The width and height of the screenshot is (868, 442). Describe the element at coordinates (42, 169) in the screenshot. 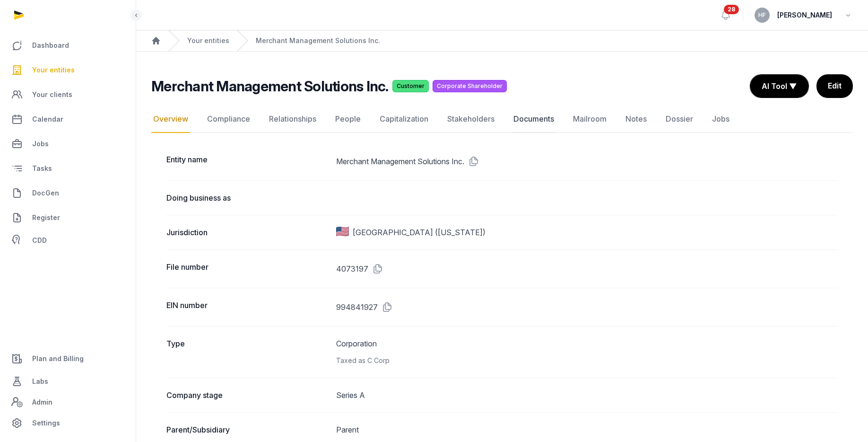

I see `span: Tasks` at that location.